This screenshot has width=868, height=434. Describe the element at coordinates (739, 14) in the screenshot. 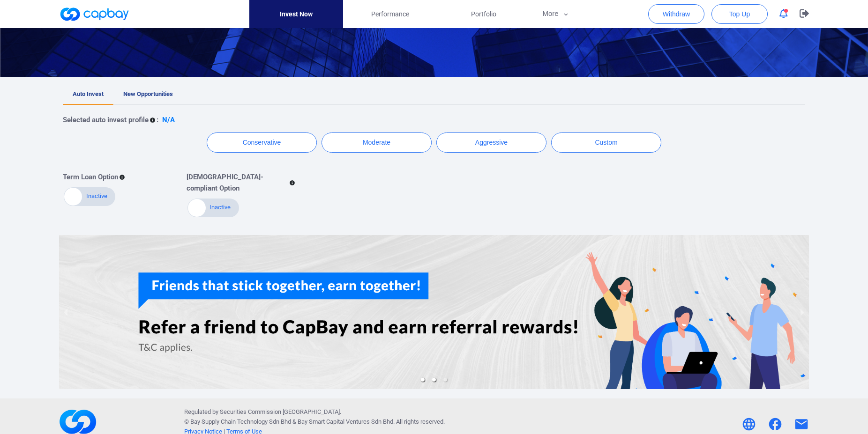

I see `button: Top Up` at that location.